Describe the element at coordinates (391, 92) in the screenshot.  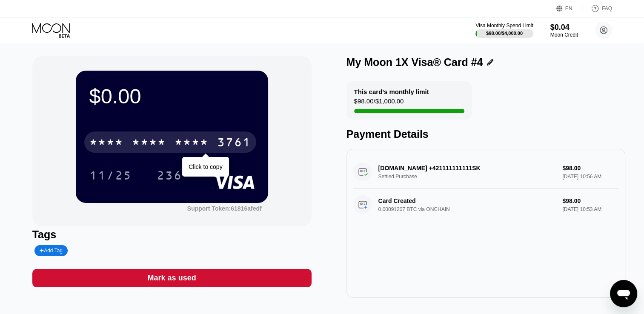
I see `div: This card’s monthly limit` at that location.